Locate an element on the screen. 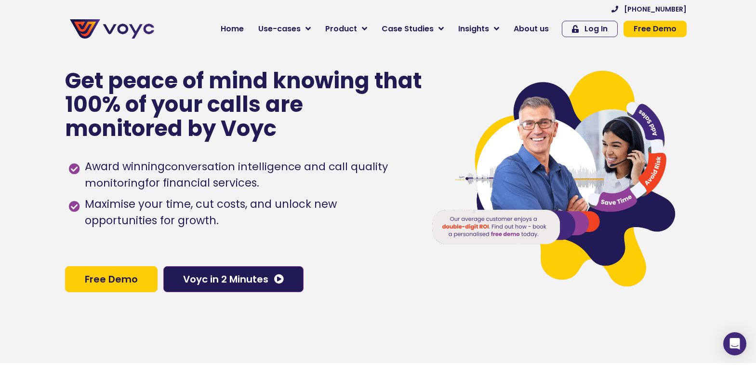 The image size is (756, 365). a: Insights is located at coordinates (479, 29).